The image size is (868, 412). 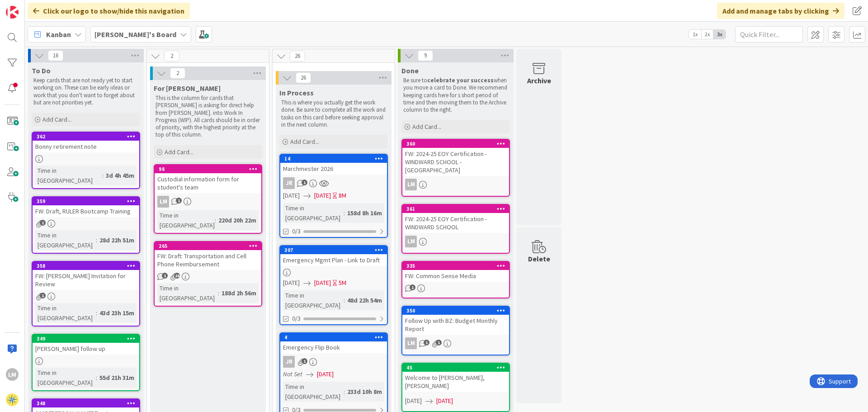 What do you see at coordinates (719, 34) in the screenshot?
I see `span: 3x` at bounding box center [719, 34].